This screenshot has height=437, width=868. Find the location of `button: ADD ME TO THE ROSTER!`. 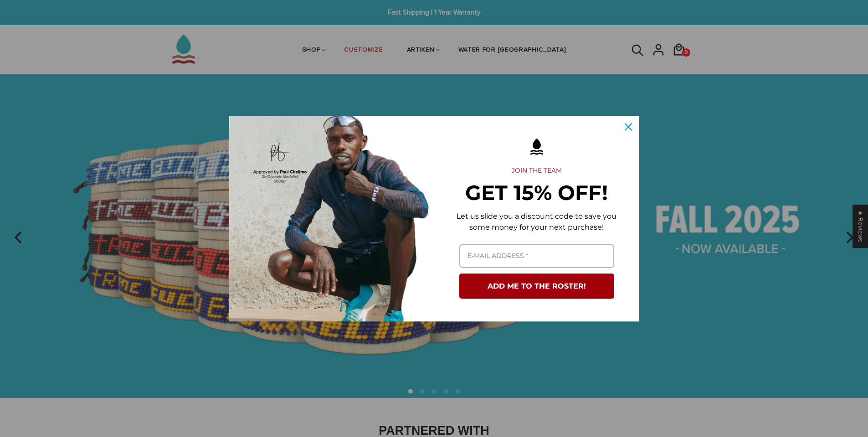

button: ADD ME TO THE ROSTER! is located at coordinates (537, 286).